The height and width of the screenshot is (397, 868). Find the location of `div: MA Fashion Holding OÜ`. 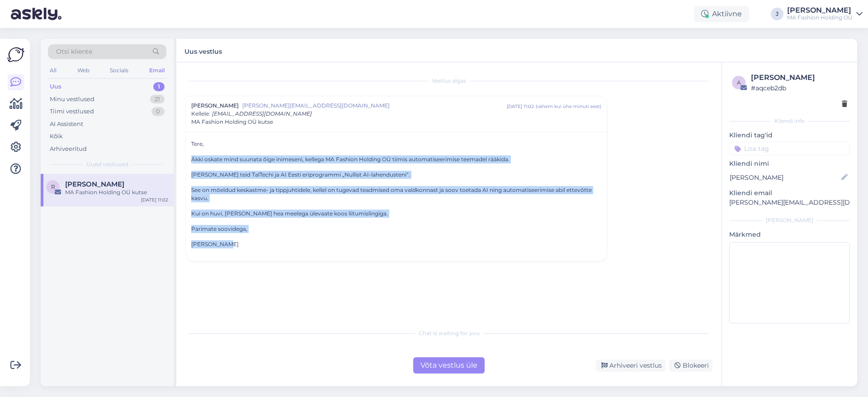

div: MA Fashion Holding OÜ is located at coordinates (819, 17).